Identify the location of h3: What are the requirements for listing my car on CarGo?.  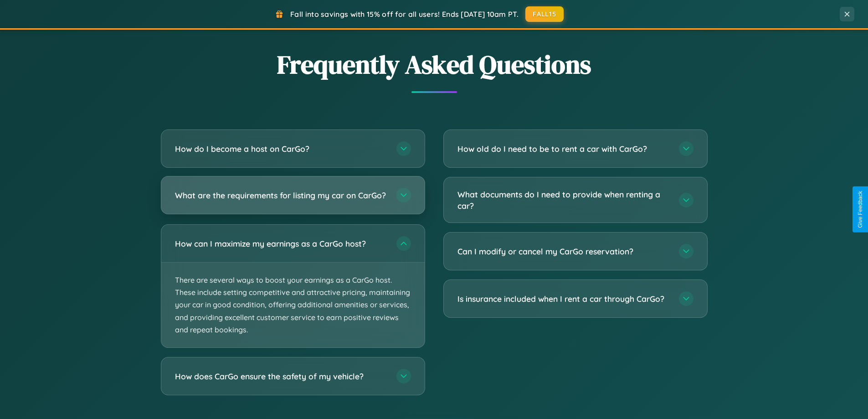
(281, 195).